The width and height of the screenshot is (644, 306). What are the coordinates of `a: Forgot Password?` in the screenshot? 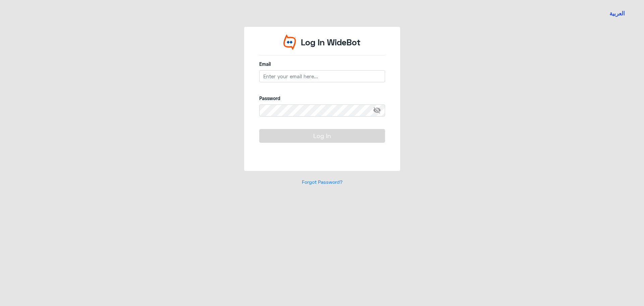 It's located at (322, 182).